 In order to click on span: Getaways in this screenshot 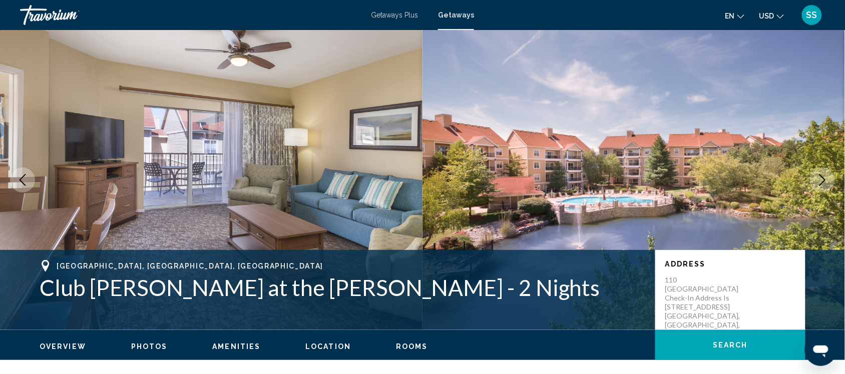, I will do `click(456, 15)`.